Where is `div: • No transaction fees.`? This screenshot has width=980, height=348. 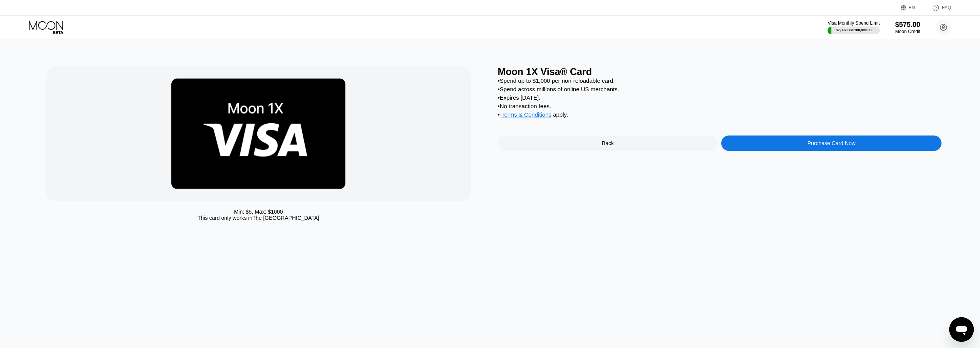
div: • No transaction fees. is located at coordinates (720, 106).